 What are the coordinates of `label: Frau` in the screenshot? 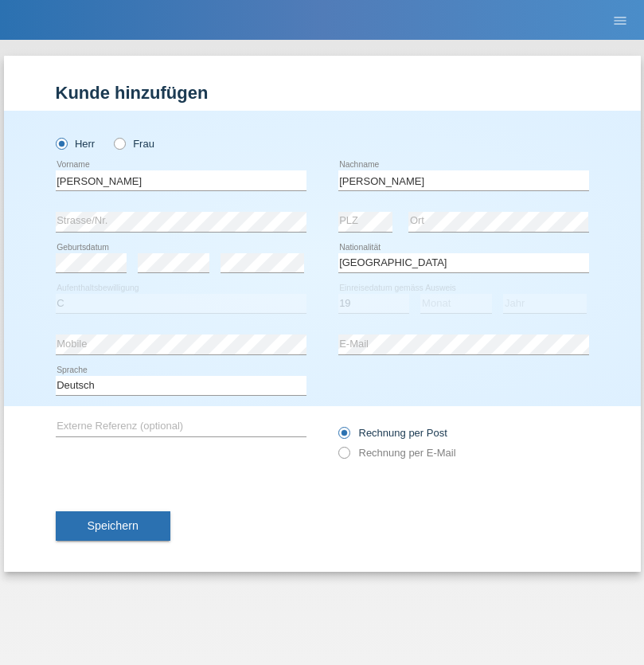 It's located at (134, 143).